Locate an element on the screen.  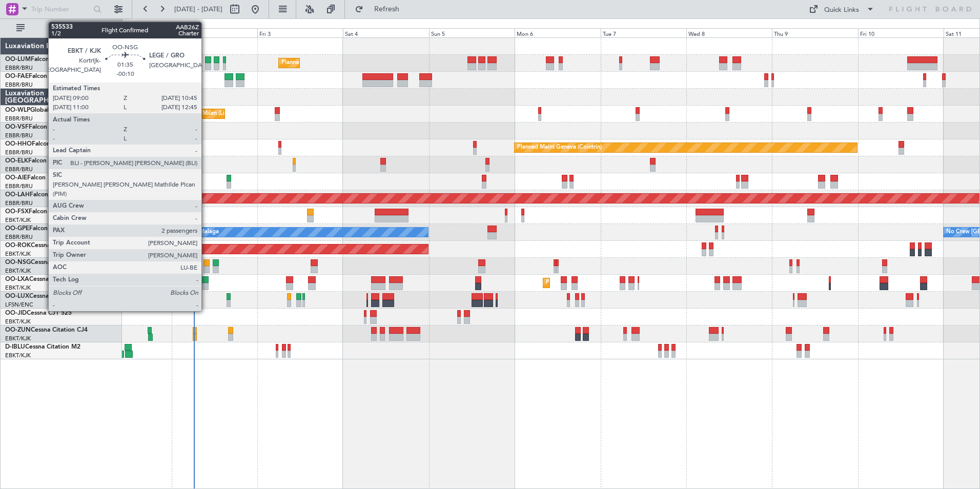
div: Planned Maint Geneva (Cointrin) is located at coordinates (560, 148).